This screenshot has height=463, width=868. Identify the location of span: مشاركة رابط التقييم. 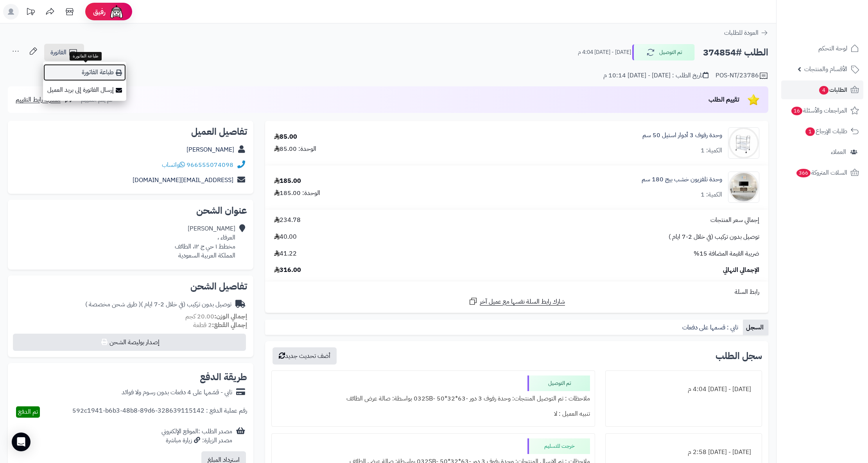
(38, 99).